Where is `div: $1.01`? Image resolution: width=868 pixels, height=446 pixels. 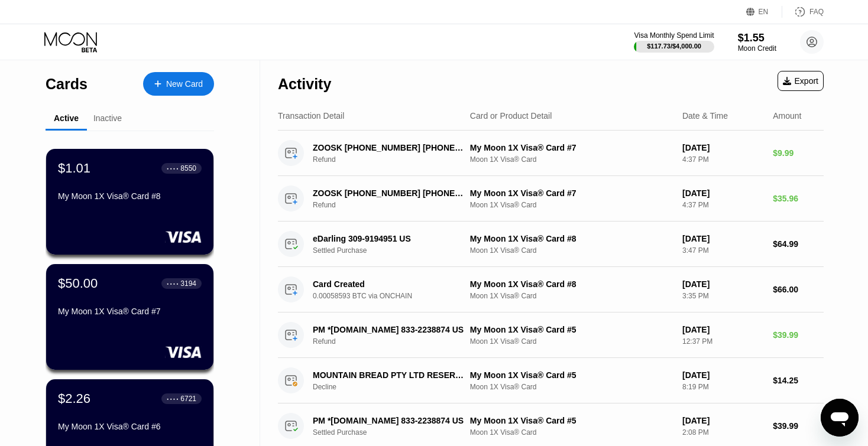
div: $1.01 is located at coordinates (74, 168).